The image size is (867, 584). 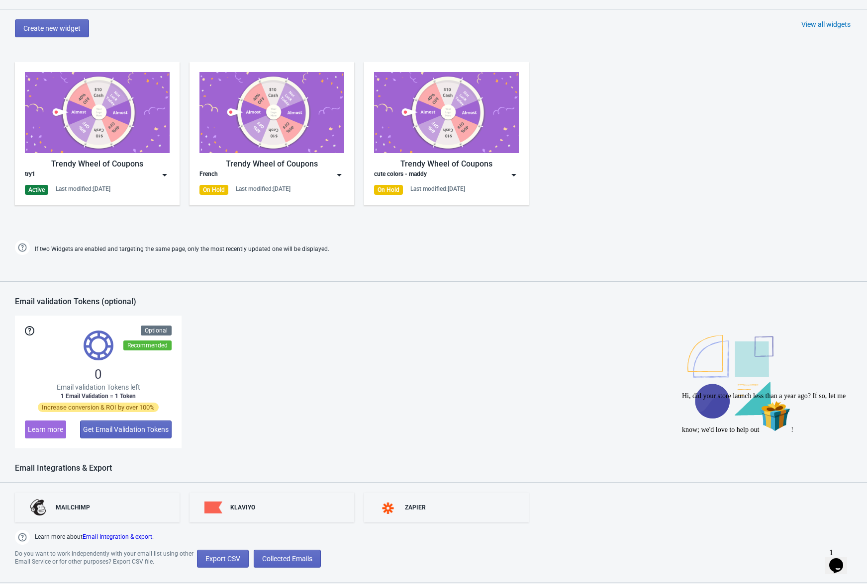 I want to click on button: Learn more, so click(x=45, y=430).